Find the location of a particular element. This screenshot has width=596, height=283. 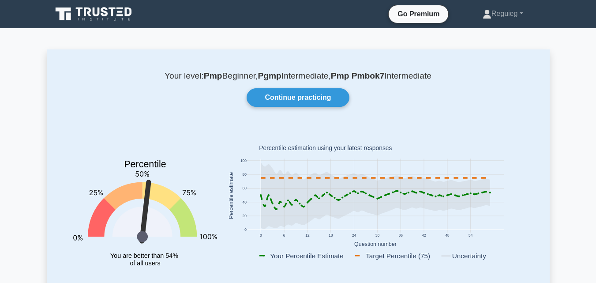

text: Percentile is located at coordinates (145, 164).